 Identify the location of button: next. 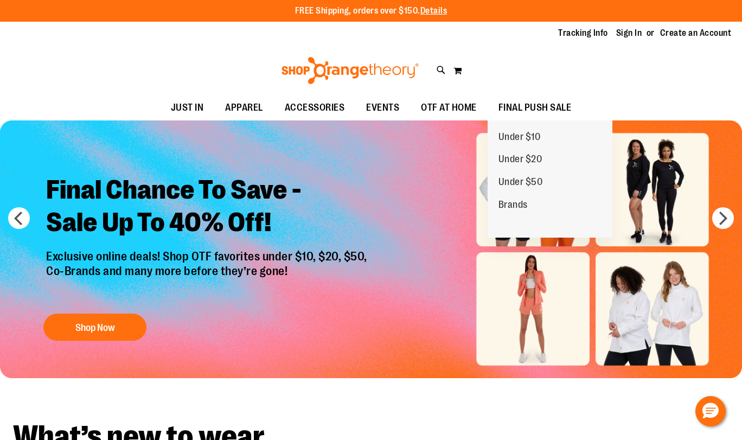
(723, 218).